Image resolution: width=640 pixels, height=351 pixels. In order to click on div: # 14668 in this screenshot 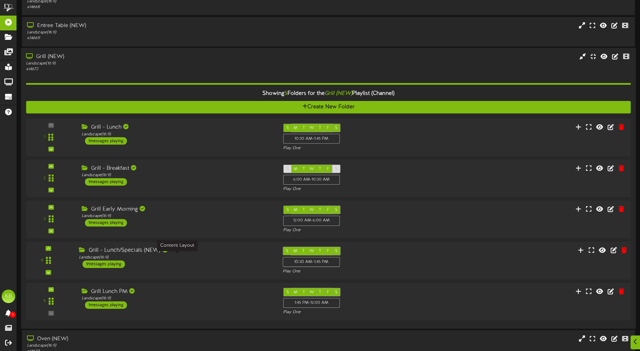, I will do `click(150, 7)`.